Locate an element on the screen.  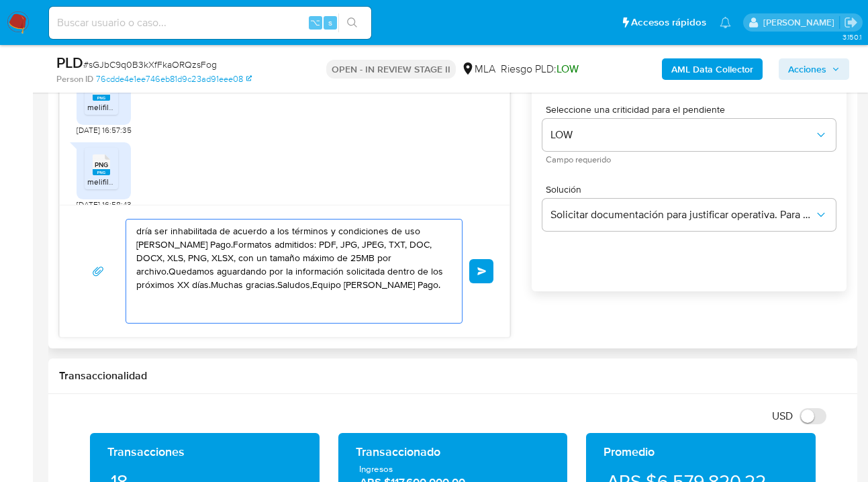
span: Enviar is located at coordinates (482, 271).